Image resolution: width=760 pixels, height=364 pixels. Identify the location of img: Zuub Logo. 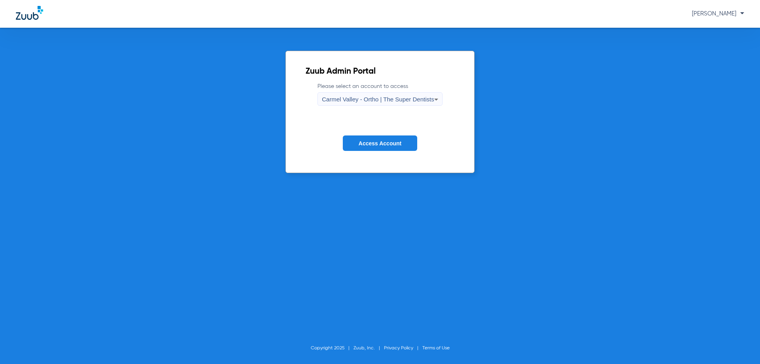
(29, 13).